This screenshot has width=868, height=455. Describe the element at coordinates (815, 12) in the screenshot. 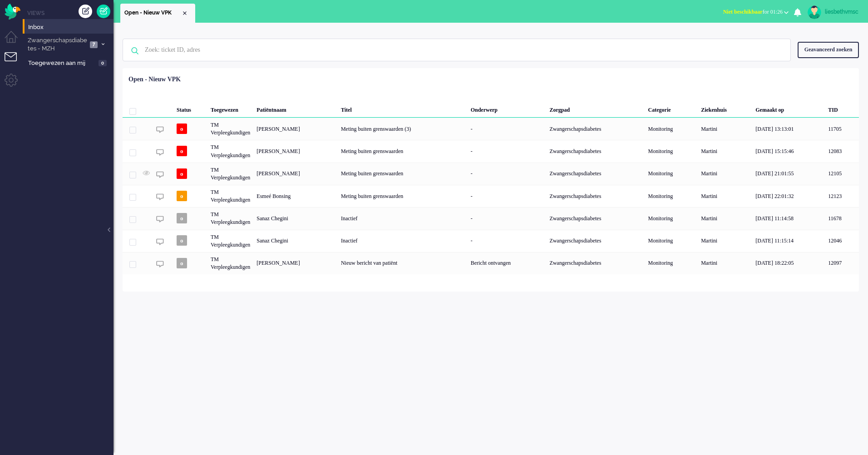

I see `img: avatar` at that location.